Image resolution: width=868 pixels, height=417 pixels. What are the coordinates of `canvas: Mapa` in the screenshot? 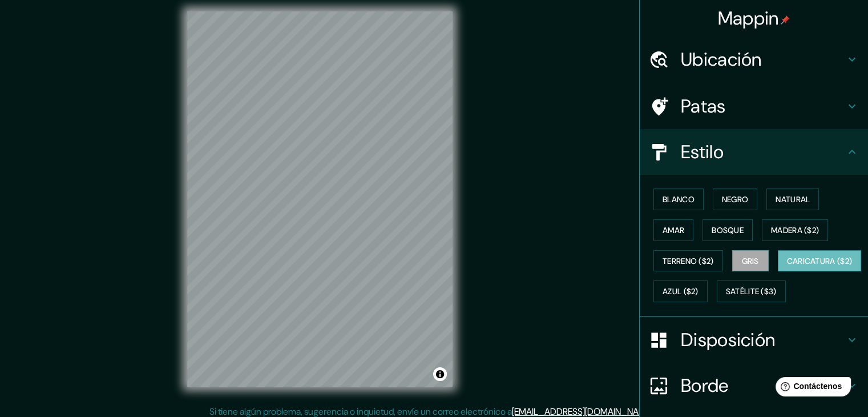 It's located at (319, 199).